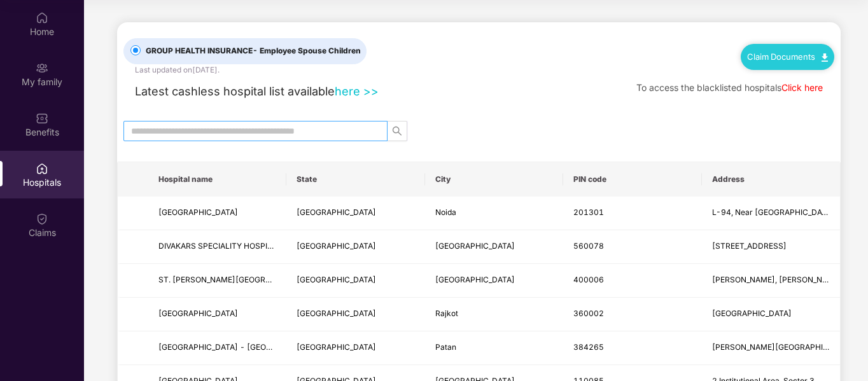  What do you see at coordinates (42, 219) in the screenshot?
I see `img: svg+xml;base64,PHN2ZyBpZD0iQ2xhaW0iIHhtbG5zPSJodHRwOi8vd3d3LnczLm9yZy8yMDAwL3N2ZyIgd2lkdGg9IjIwIi...` at bounding box center [42, 219].